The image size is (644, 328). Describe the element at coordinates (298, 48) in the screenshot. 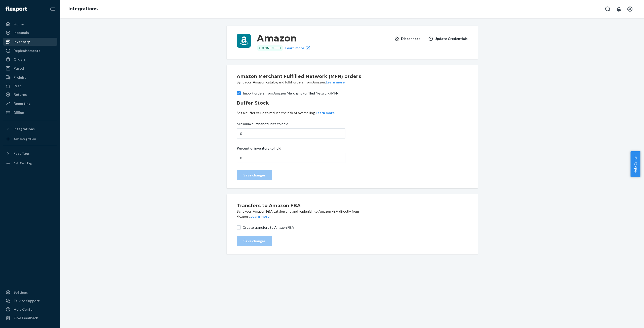

I see `a: Learn more` at that location.